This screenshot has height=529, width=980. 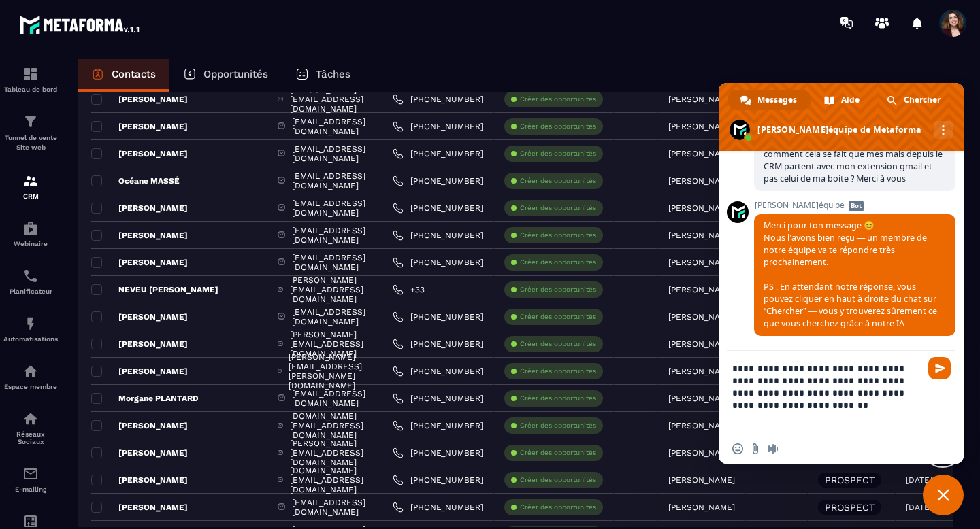 What do you see at coordinates (408, 290) in the screenshot?
I see `a: +33` at bounding box center [408, 290].